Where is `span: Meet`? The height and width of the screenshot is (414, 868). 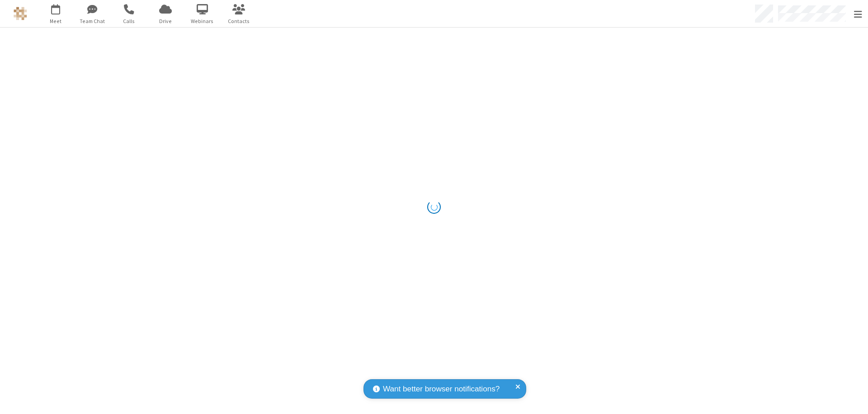
span: Meet is located at coordinates (56, 21).